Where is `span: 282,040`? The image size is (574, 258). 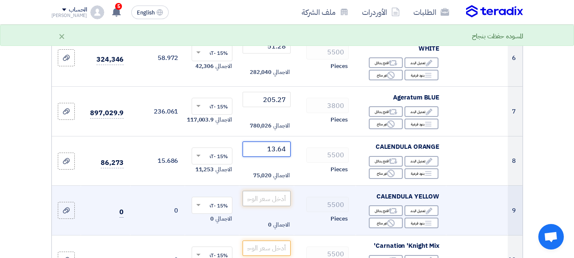
span: 282,040 is located at coordinates (261, 72).